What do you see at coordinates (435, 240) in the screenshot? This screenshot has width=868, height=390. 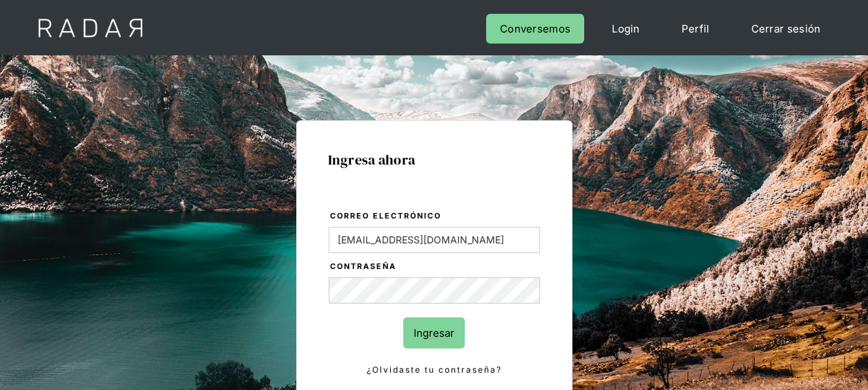 I see `input: bruce@wayne.com` at bounding box center [435, 240].